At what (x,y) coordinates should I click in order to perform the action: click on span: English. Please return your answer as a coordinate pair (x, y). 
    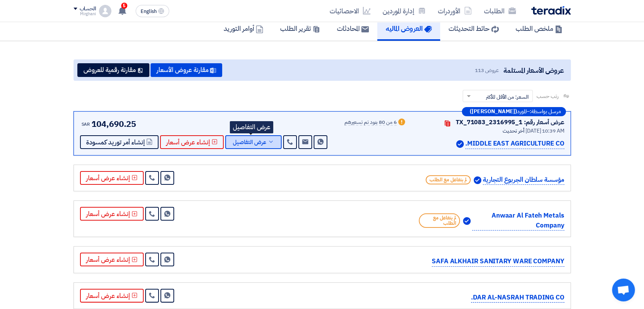
    Looking at the image, I should click on (149, 11).